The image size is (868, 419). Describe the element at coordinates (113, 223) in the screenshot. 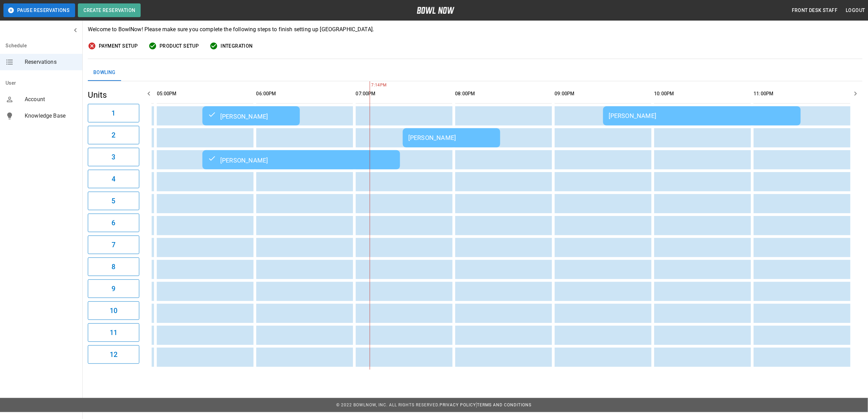

I see `h6: 6` at that location.